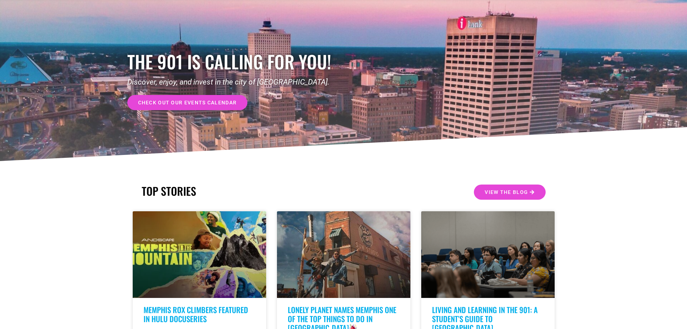 Image resolution: width=687 pixels, height=329 pixels. Describe the element at coordinates (188, 102) in the screenshot. I see `a: check out our events calendar` at that location.